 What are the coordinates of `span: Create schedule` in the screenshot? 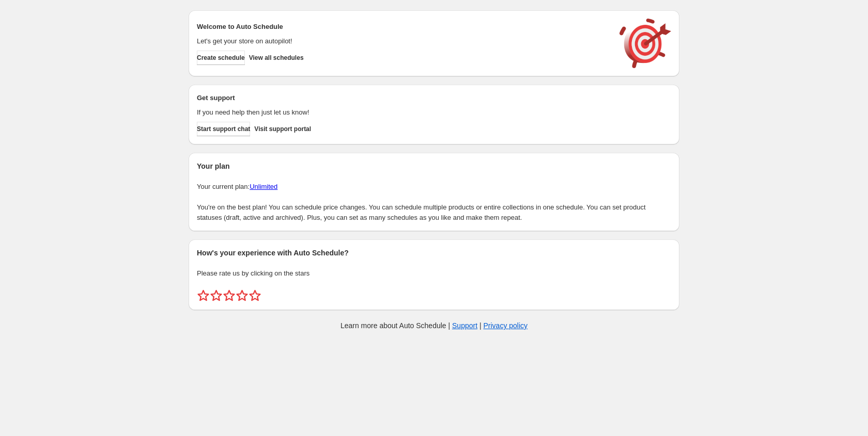 It's located at (220, 58).